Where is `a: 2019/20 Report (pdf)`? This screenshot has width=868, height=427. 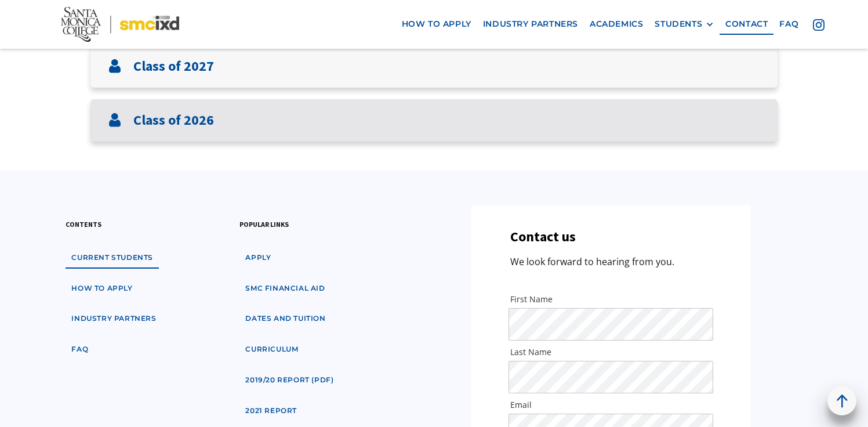 a: 2019/20 Report (pdf) is located at coordinates (290, 380).